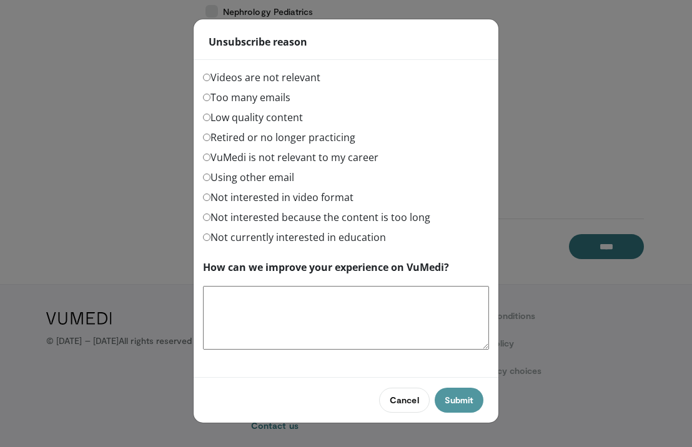 The image size is (692, 447). What do you see at coordinates (404, 401) in the screenshot?
I see `button: Cancel` at bounding box center [404, 401].